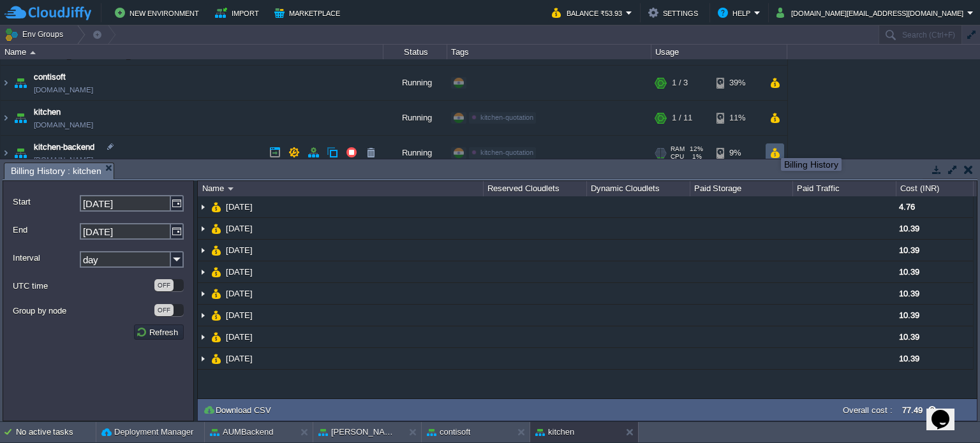 The image size is (980, 443). What do you see at coordinates (47, 112) in the screenshot?
I see `a: kitchen` at bounding box center [47, 112].